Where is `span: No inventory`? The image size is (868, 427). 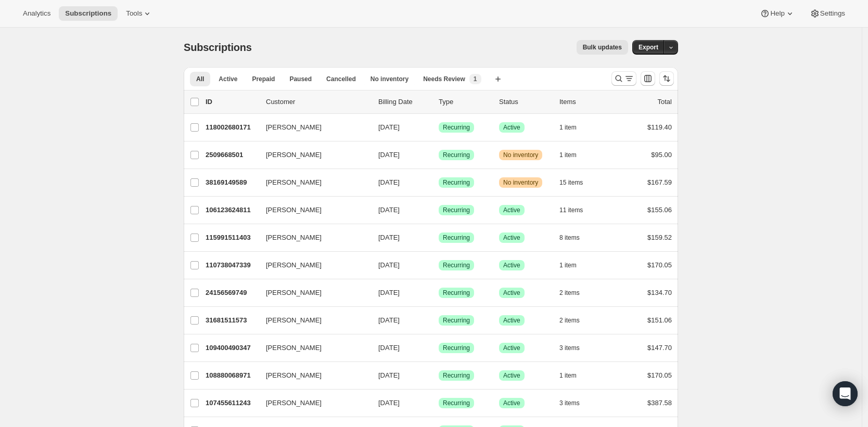 span: No inventory is located at coordinates (520, 155).